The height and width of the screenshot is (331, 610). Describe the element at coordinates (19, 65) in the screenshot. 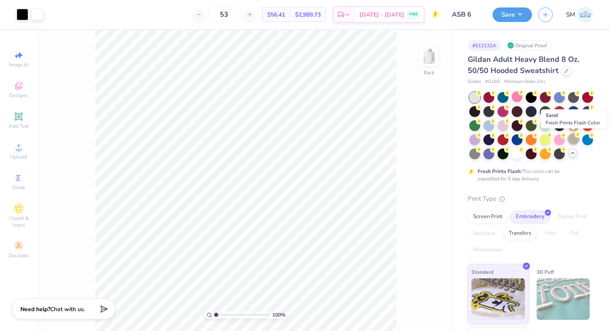

I see `span: Image AI` at that location.